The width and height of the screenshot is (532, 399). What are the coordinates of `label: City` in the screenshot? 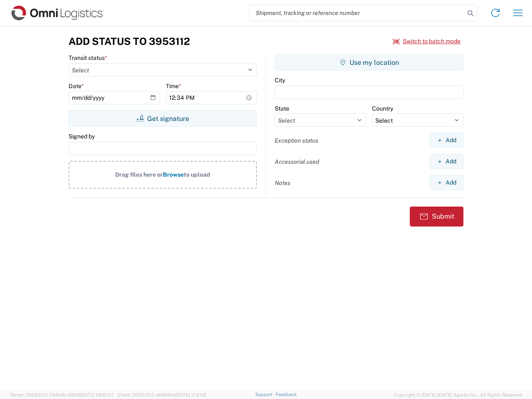 It's located at (280, 80).